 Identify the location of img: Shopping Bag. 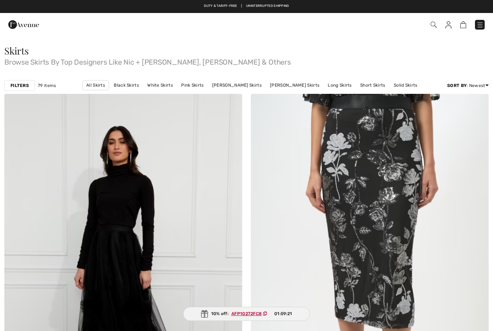
(463, 25).